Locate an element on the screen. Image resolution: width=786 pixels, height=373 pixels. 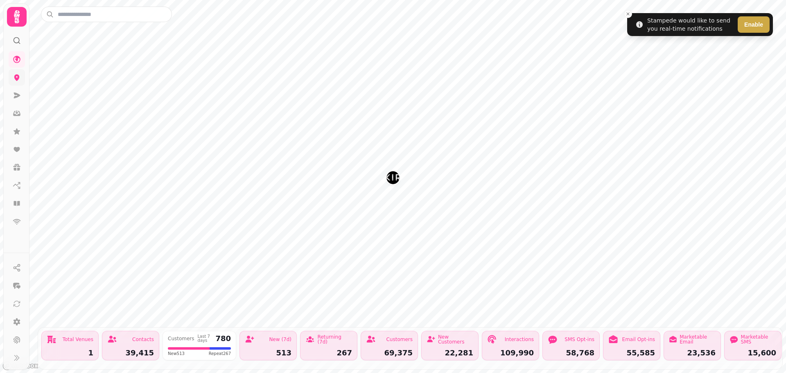
div: 267 is located at coordinates (329, 353).